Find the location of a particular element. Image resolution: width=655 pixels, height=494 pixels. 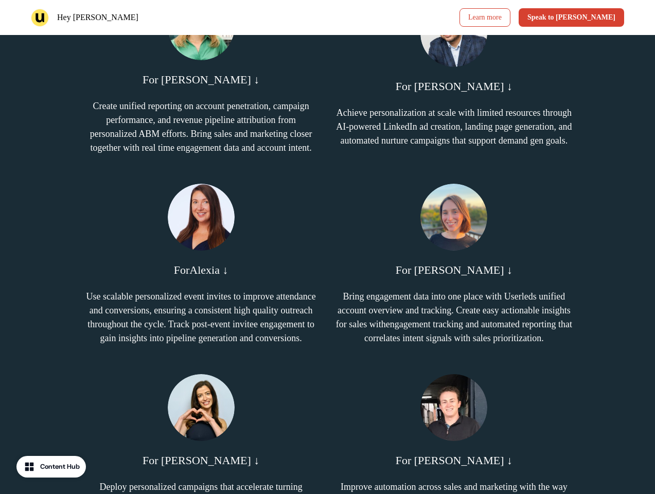

p: ForAlexia ↓ is located at coordinates (201, 270).